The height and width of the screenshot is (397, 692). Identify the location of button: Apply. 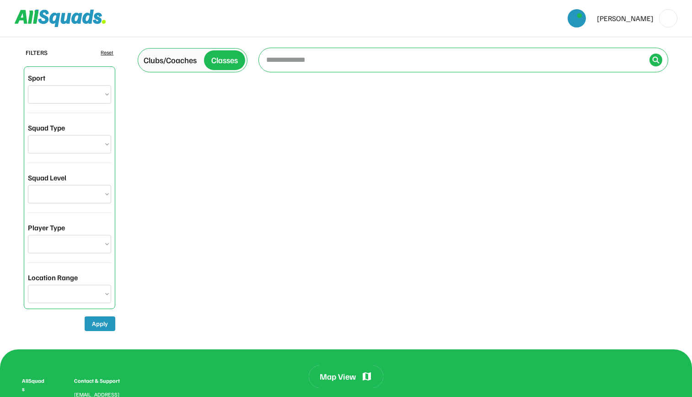
(100, 324).